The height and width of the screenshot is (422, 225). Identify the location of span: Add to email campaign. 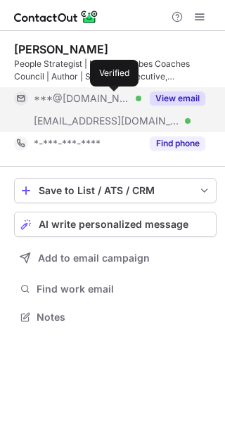
(93, 258).